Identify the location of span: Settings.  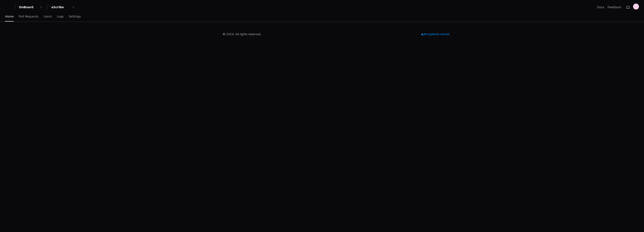
(74, 17).